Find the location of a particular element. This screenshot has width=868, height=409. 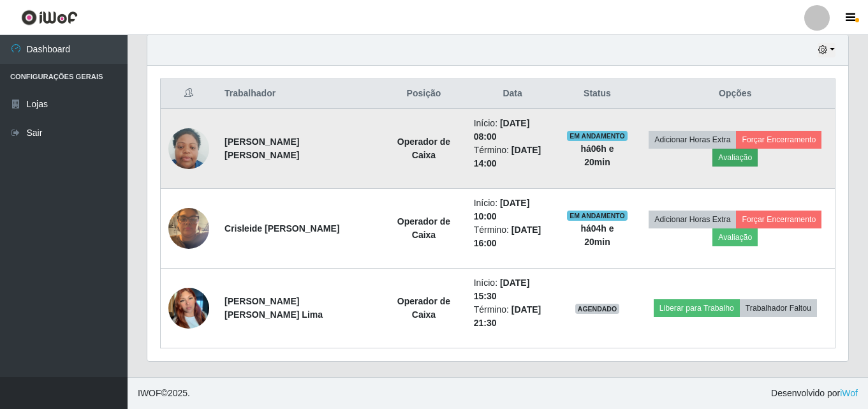

strong: há 06 h e 20 min is located at coordinates (597, 155).